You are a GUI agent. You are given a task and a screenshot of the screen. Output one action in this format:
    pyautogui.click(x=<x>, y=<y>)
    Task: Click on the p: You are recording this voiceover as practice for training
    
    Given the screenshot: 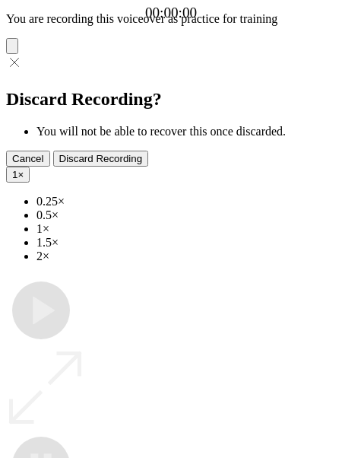 What is the action you would take?
    pyautogui.click(x=171, y=19)
    